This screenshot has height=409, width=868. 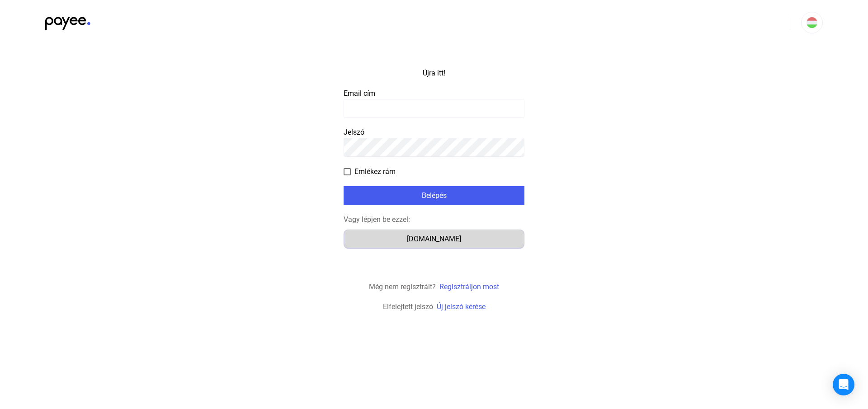 What do you see at coordinates (469, 286) in the screenshot?
I see `a: Regisztráljon most` at bounding box center [469, 286].